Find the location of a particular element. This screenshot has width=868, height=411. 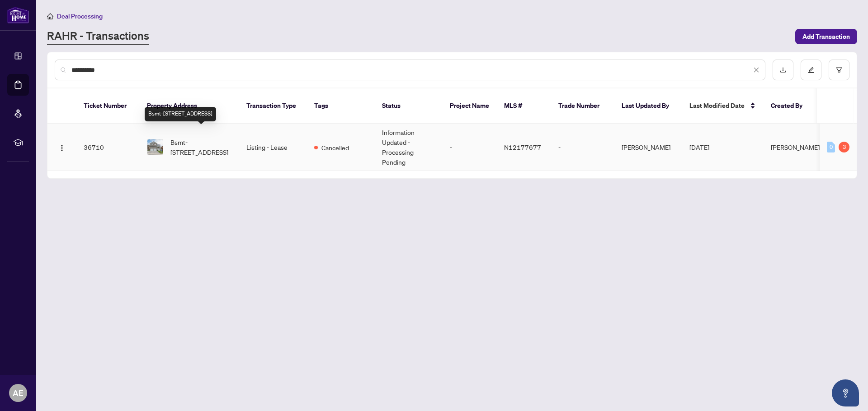

th: Last Updated By is located at coordinates (648, 106).